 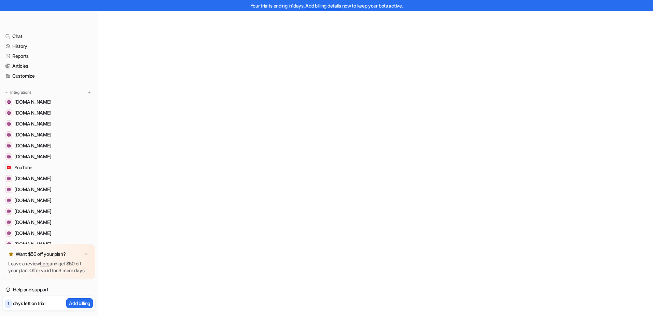 I want to click on p: Want $50 off your plan?, so click(x=41, y=254).